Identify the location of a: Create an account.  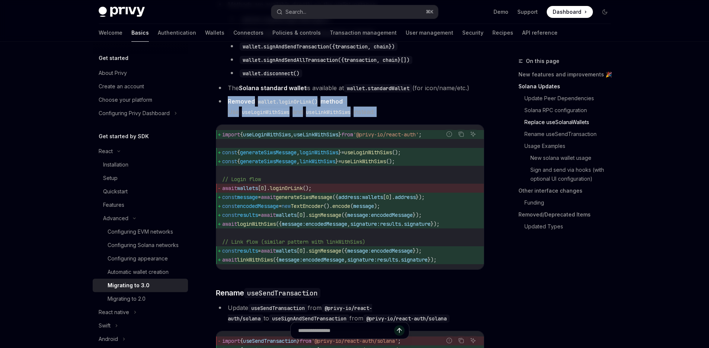
(140, 86).